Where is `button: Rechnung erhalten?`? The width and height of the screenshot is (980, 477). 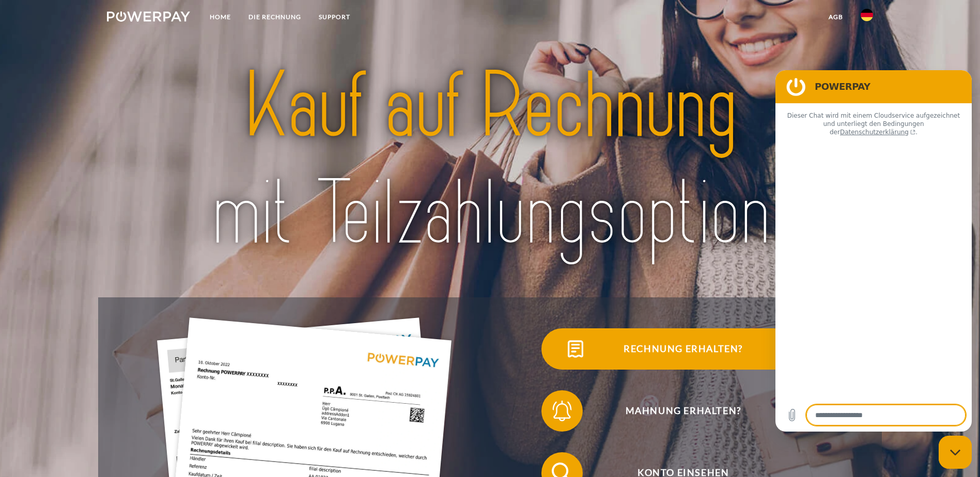 button: Rechnung erhalten? is located at coordinates (675, 349).